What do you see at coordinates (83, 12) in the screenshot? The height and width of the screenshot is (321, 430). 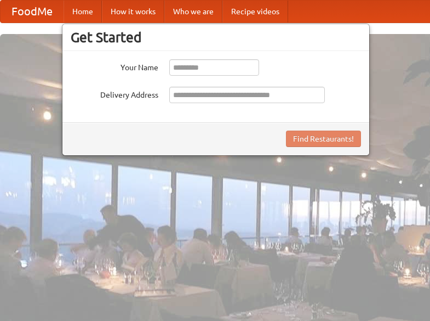 I see `a: Home` at bounding box center [83, 12].